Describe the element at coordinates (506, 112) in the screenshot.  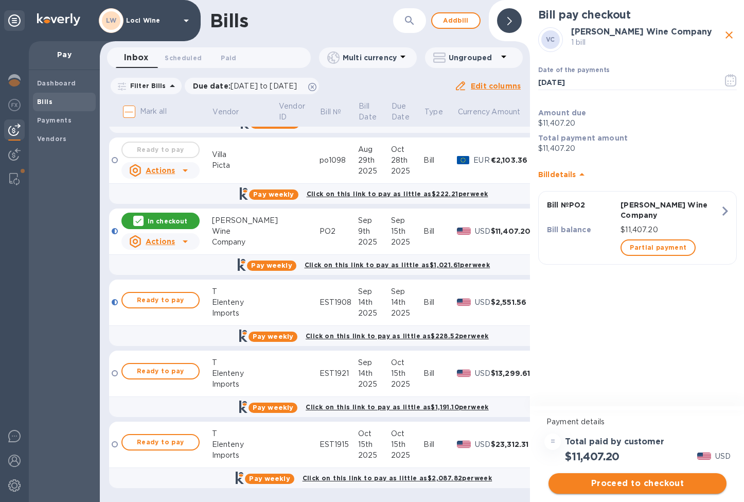
I see `p: Amount` at that location.